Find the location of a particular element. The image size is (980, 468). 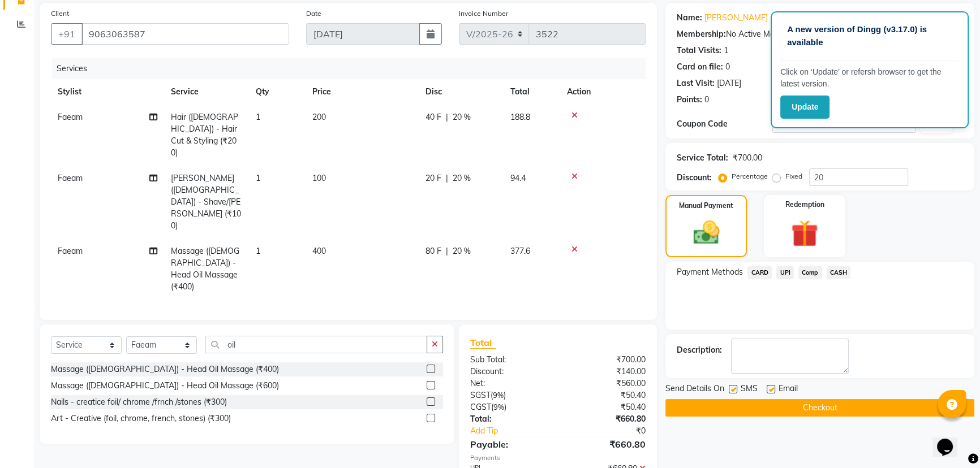

div: Description: is located at coordinates (699, 350).